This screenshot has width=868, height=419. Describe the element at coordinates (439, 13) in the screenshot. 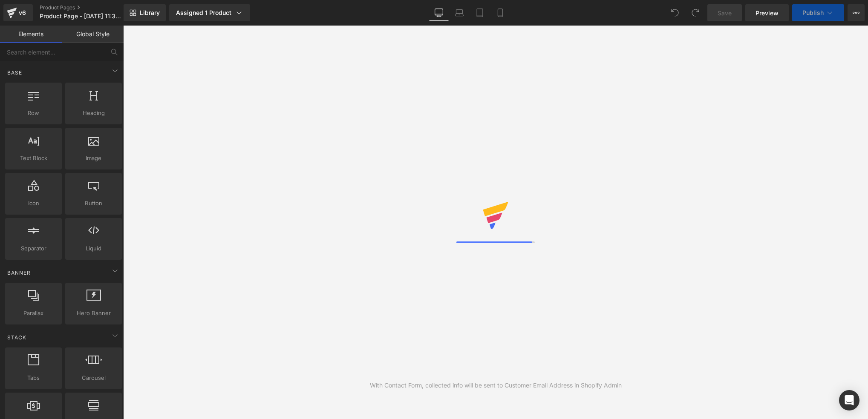

I see `a: Desktop` at that location.